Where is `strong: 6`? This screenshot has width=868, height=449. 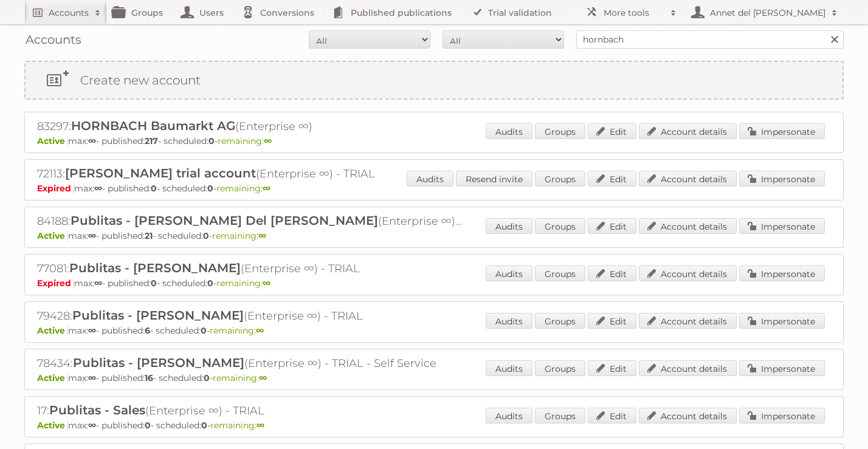
strong: 6 is located at coordinates (147, 331).